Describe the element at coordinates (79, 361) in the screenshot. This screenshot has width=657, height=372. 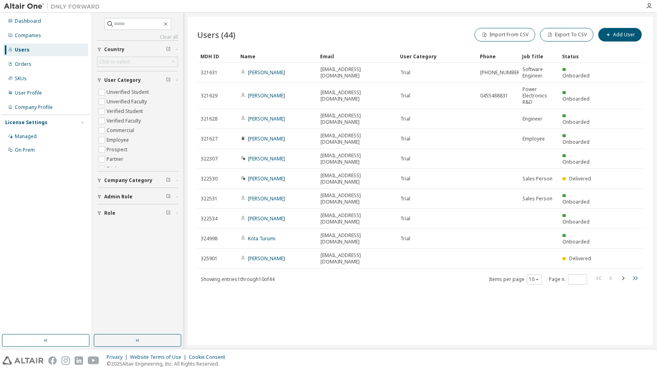
I see `img: linkedin.svg` at that location.